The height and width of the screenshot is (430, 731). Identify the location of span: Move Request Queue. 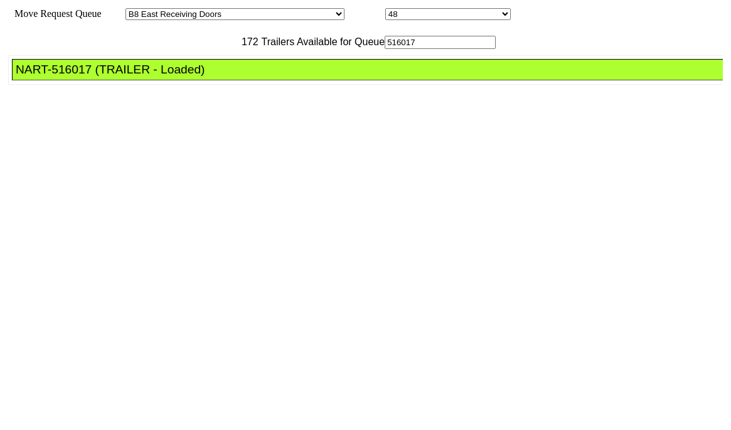
(55, 13).